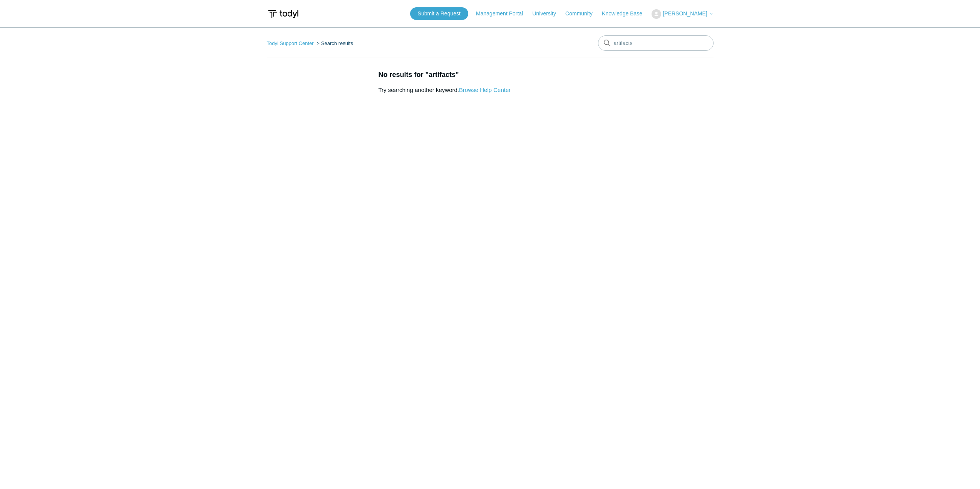 This screenshot has height=489, width=980. What do you see at coordinates (291, 43) in the screenshot?
I see `li: Todyl Support Center` at bounding box center [291, 43].